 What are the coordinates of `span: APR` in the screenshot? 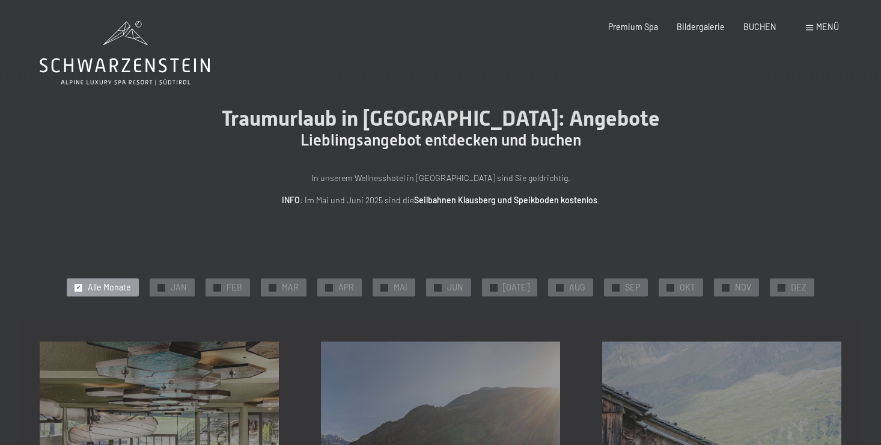 It's located at (346, 287).